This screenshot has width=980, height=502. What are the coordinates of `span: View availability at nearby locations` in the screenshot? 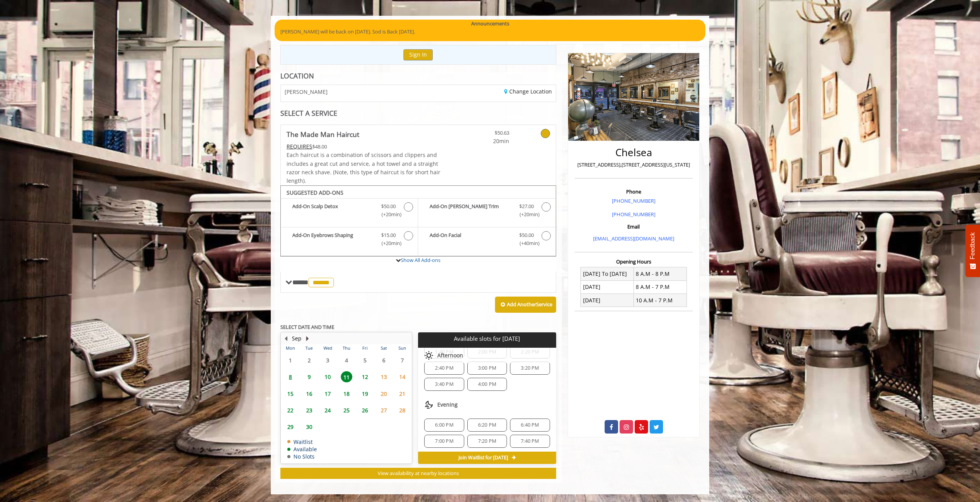 It's located at (418, 473).